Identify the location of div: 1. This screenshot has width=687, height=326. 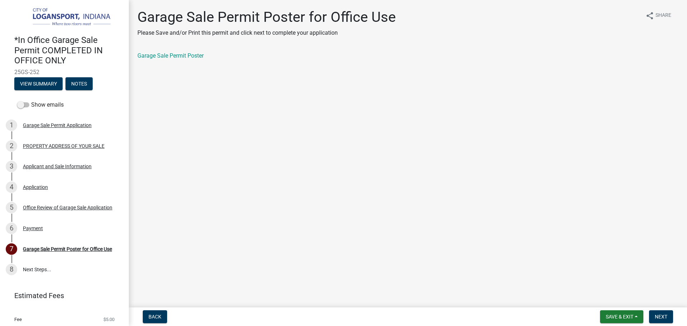
(11, 125).